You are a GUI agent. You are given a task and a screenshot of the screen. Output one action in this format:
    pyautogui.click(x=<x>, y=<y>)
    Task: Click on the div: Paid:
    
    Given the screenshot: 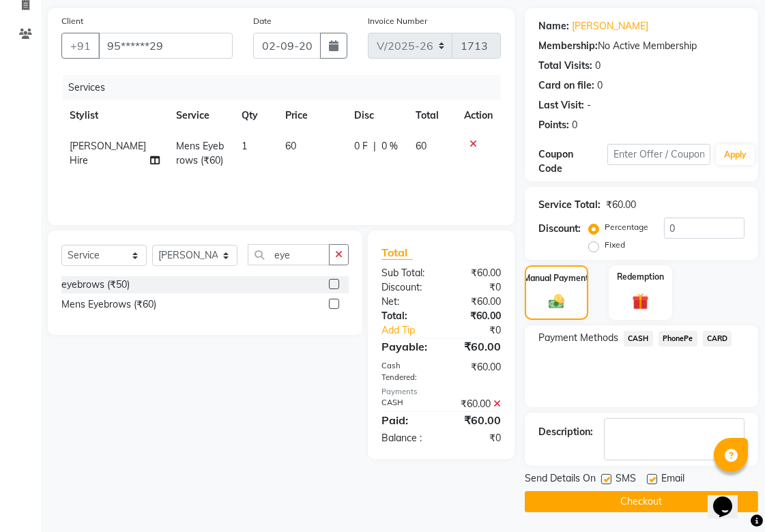 What is the action you would take?
    pyautogui.click(x=406, y=420)
    